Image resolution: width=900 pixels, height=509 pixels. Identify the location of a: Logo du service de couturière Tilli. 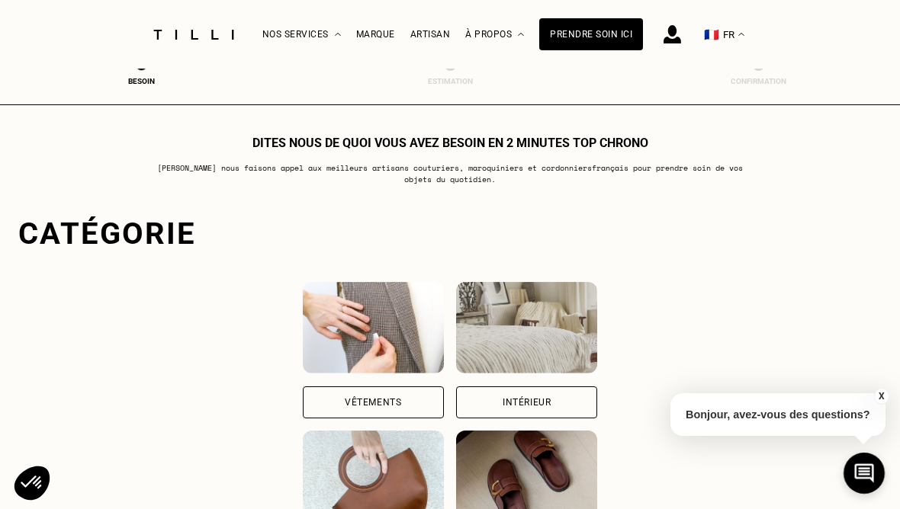
(194, 34).